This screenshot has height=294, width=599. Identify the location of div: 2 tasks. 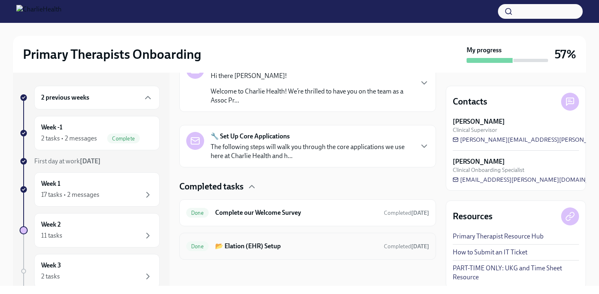
(51, 276).